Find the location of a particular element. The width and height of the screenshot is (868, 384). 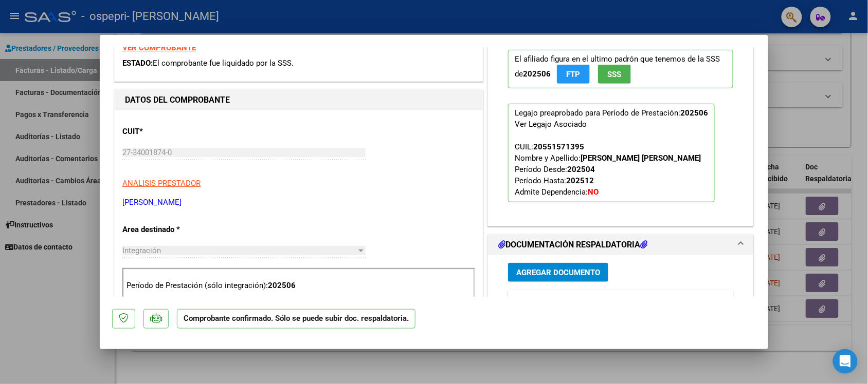

strong: 202512 is located at coordinates (580, 181).